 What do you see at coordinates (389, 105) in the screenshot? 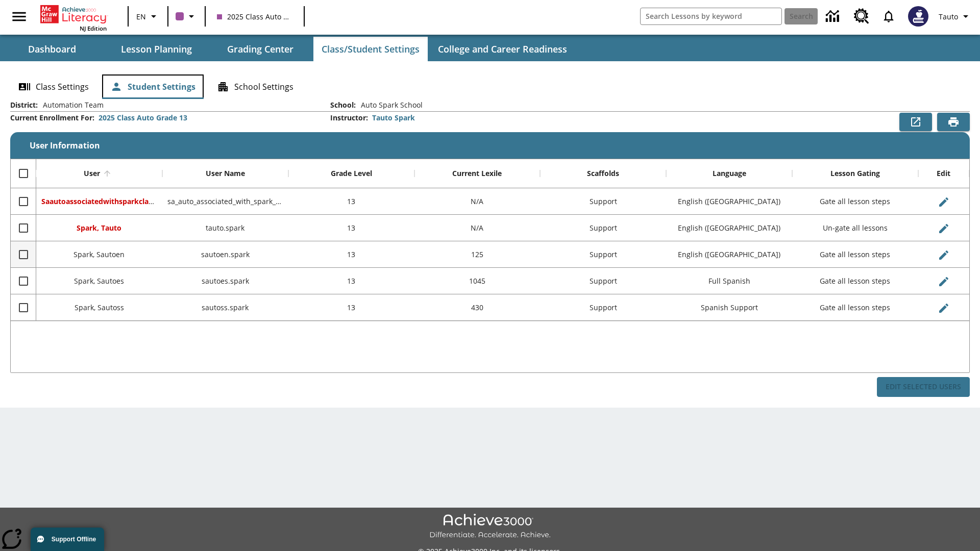
I see `span: Auto Spark School` at bounding box center [389, 105].